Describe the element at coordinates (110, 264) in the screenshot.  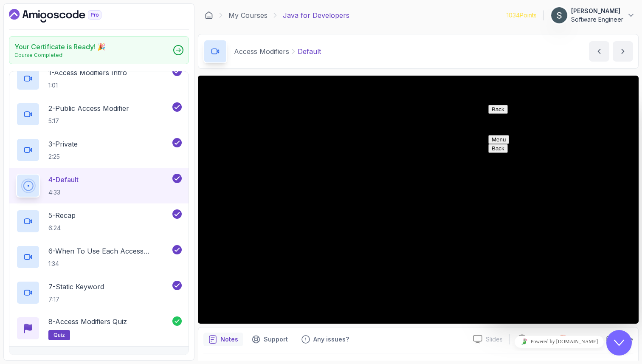
I see `p: 1:34` at that location.